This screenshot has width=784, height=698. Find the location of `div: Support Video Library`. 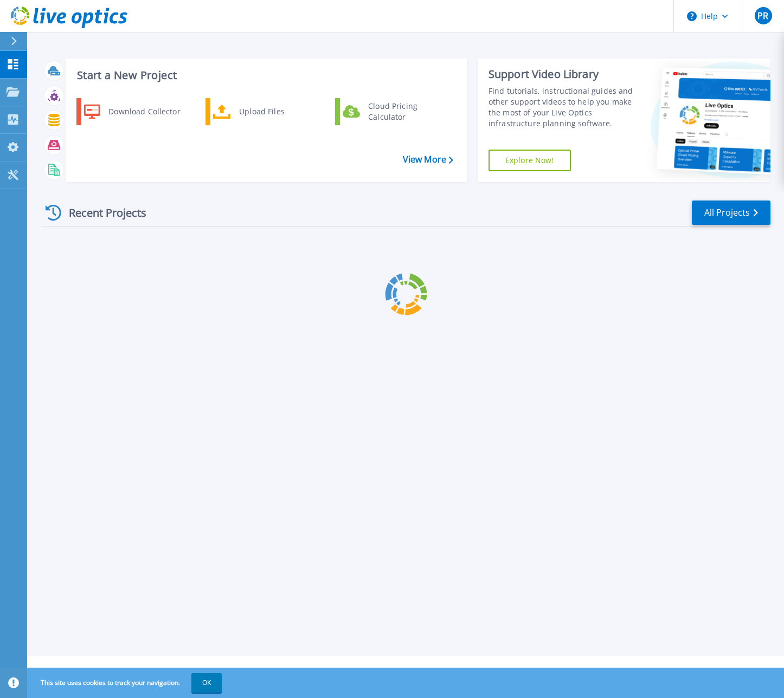

div: Support Video Library is located at coordinates (562, 74).